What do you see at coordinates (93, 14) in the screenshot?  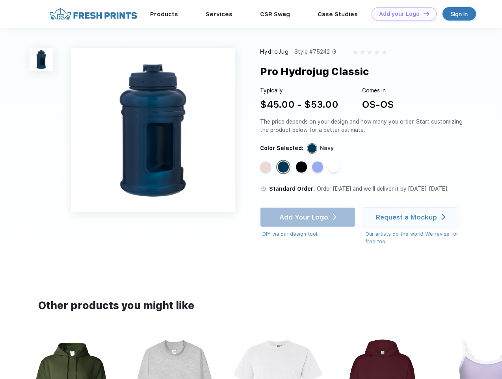 I see `img: fo%20logo%202.webp` at bounding box center [93, 14].